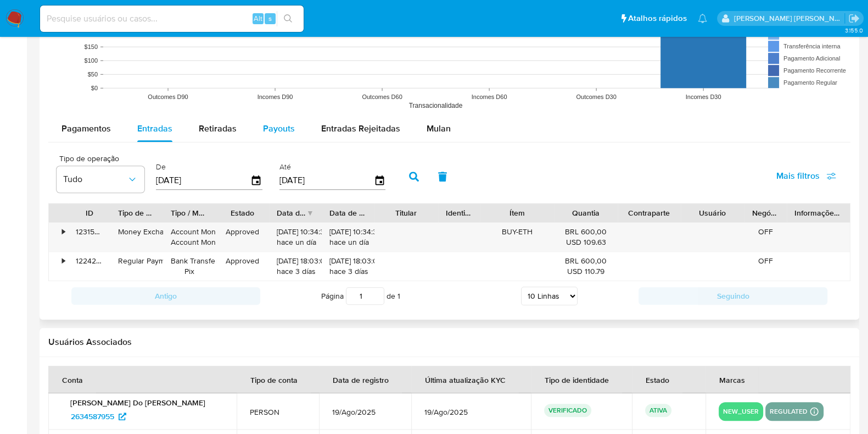  Describe the element at coordinates (258, 18) in the screenshot. I see `span: Alt` at that location.